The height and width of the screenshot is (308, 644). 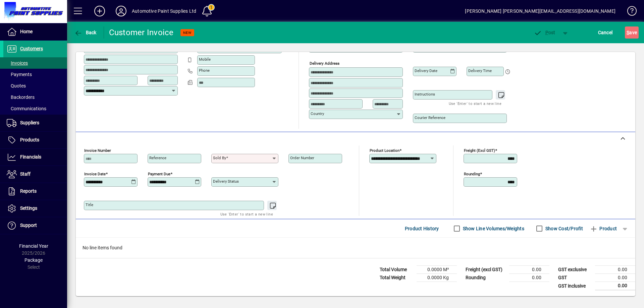 What do you see at coordinates (35, 123) in the screenshot?
I see `a: Suppliers` at bounding box center [35, 123].